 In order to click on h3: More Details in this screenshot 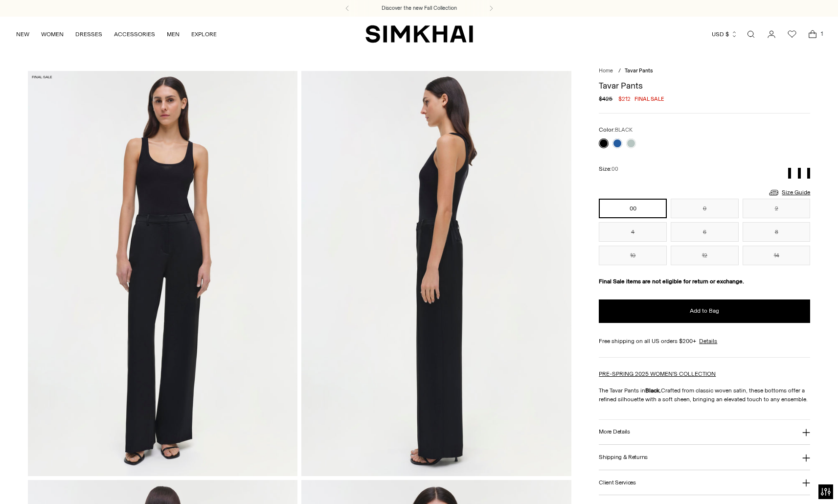, I will do `click(614, 431)`.